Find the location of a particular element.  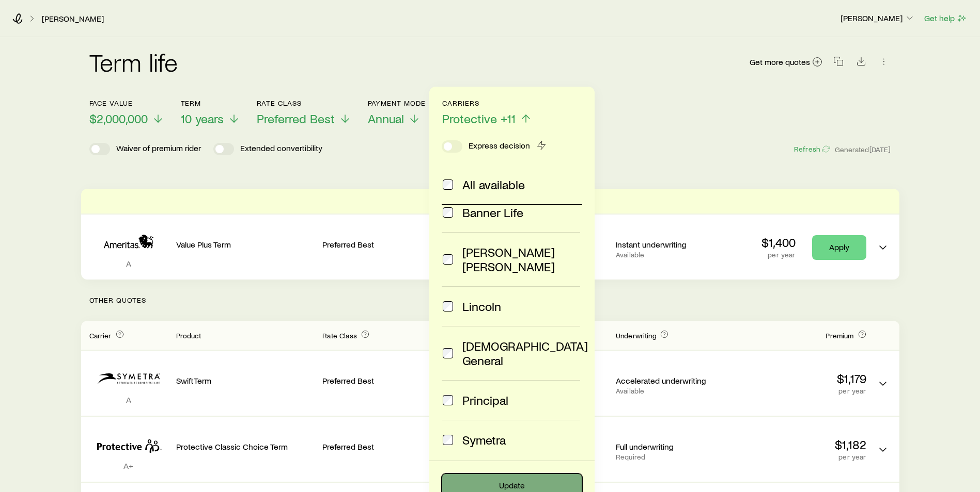

p: Accelerated underwriting is located at coordinates (667, 381).